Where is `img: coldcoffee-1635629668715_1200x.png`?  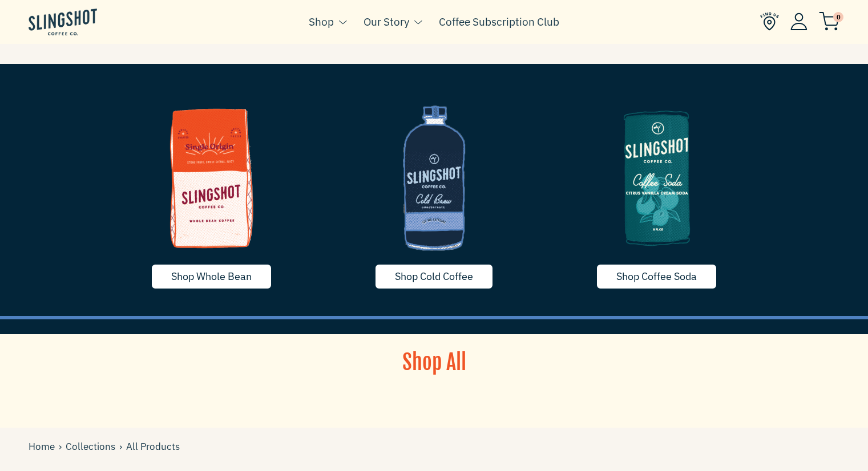 img: coldcoffee-1635629668715_1200x.png is located at coordinates (434, 178).